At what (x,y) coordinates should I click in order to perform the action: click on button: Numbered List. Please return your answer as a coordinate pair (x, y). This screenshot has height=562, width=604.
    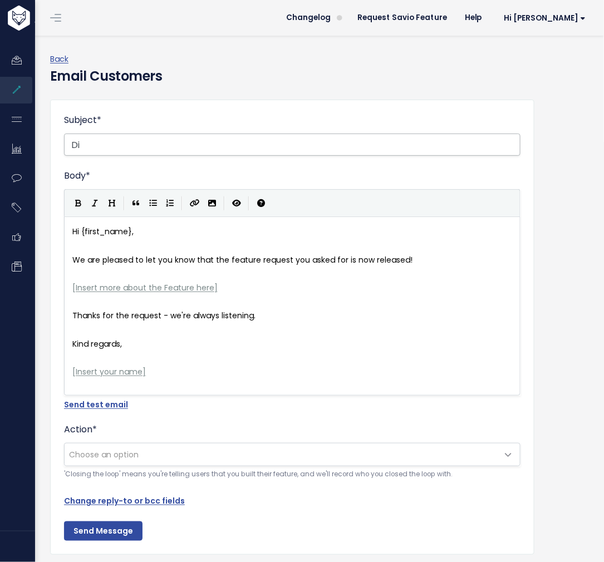
    Looking at the image, I should click on (170, 203).